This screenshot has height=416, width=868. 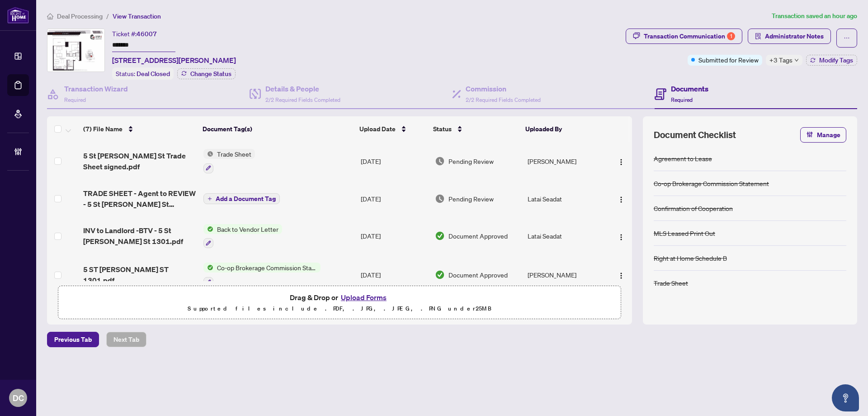 What do you see at coordinates (684, 233) in the screenshot?
I see `div: MLS Leased Print Out` at bounding box center [684, 233].